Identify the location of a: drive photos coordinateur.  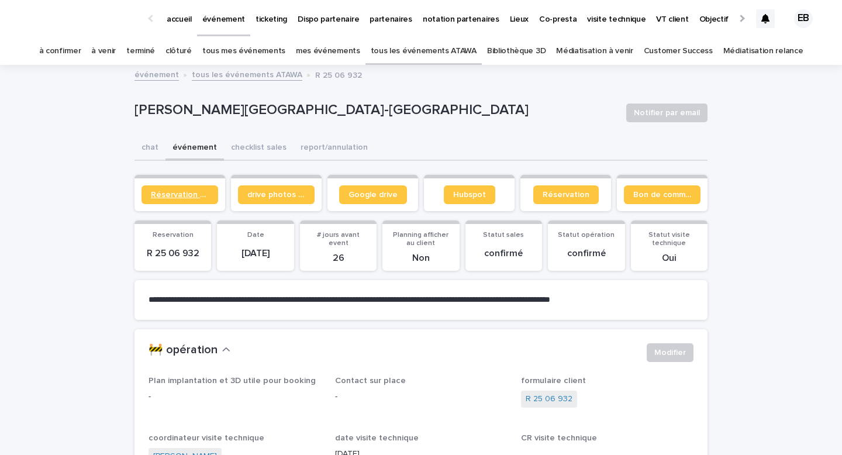
(276, 195).